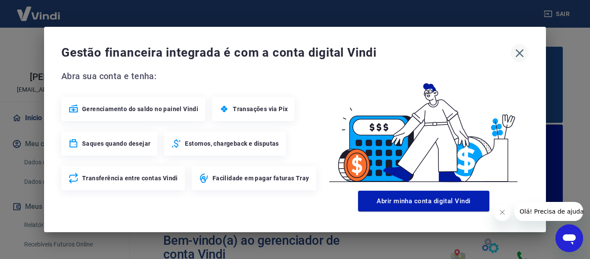 This screenshot has width=590, height=259. What do you see at coordinates (116, 143) in the screenshot?
I see `span: Saques quando desejar` at bounding box center [116, 143].